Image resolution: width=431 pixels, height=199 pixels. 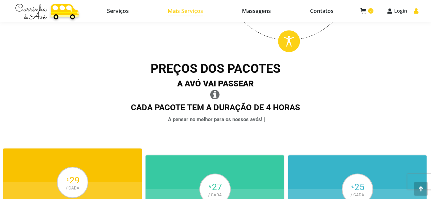 I want to click on span: Massagens, so click(x=256, y=11).